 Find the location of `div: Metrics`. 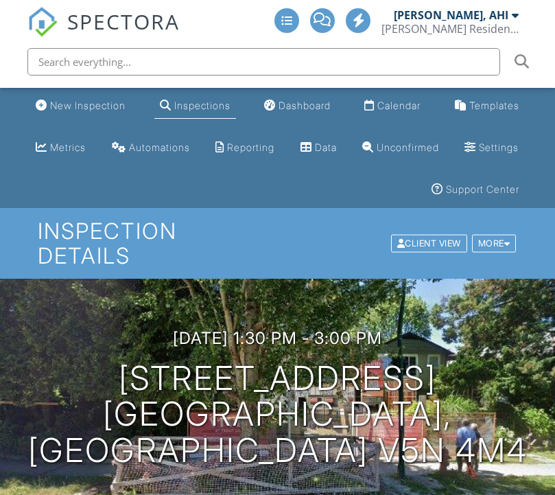

div: Metrics is located at coordinates (68, 147).